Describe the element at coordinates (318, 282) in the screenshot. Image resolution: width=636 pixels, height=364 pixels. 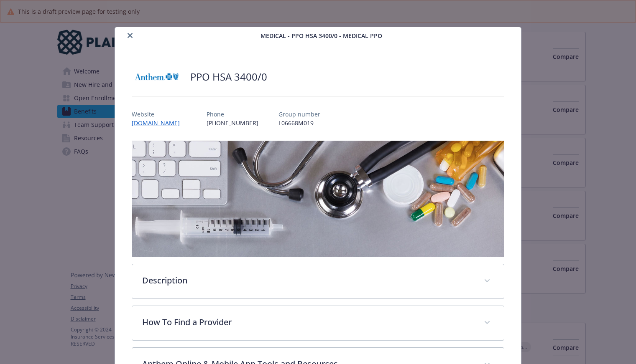
I see `div: Description` at that location.